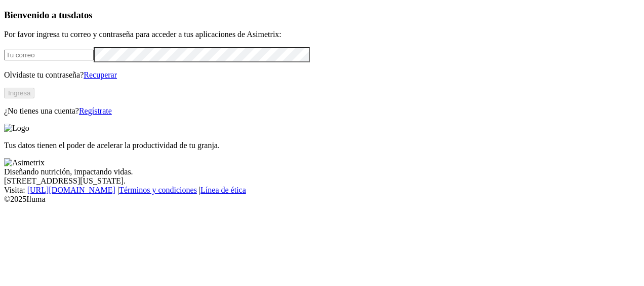 The width and height of the screenshot is (644, 286). Describe the element at coordinates (322, 190) in the screenshot. I see `div: Visita : | |` at that location.